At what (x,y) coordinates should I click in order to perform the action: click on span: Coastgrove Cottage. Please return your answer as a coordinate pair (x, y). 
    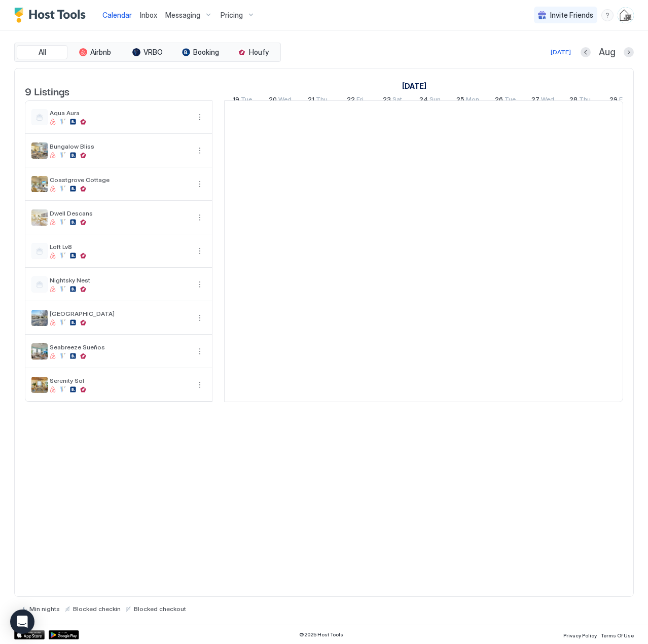
    Looking at the image, I should click on (119, 180).